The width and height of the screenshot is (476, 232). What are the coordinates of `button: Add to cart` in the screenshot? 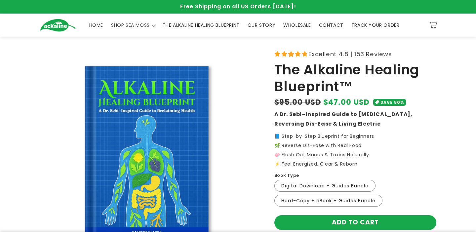 It's located at (355, 222).